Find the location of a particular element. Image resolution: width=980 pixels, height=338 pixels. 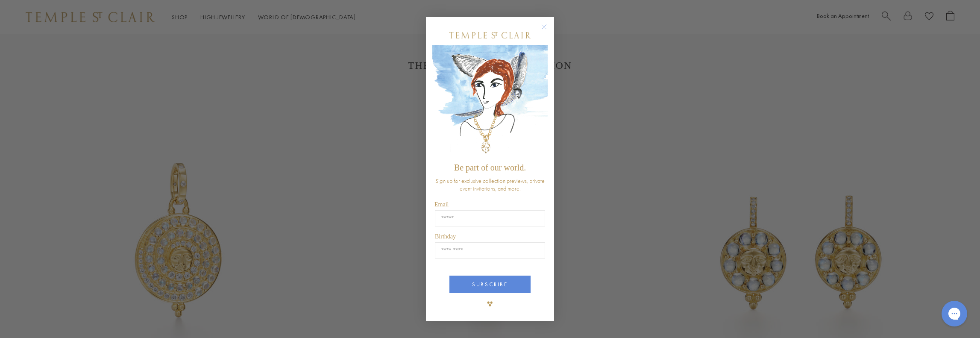

span: Email is located at coordinates (441, 204).